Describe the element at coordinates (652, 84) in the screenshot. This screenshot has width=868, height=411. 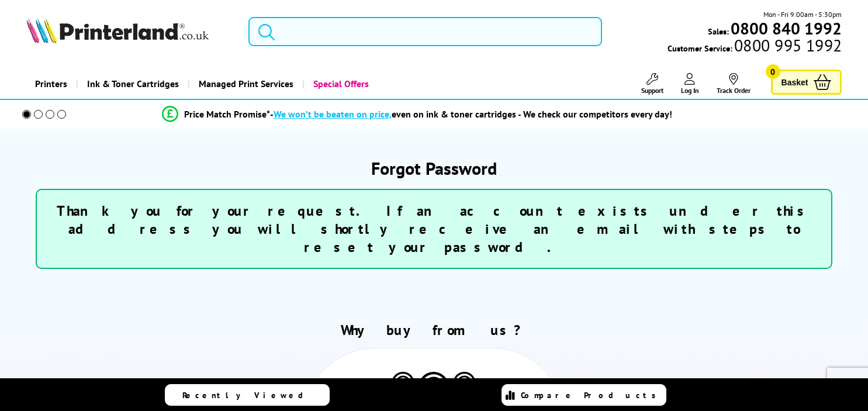
I see `a: Support` at that location.